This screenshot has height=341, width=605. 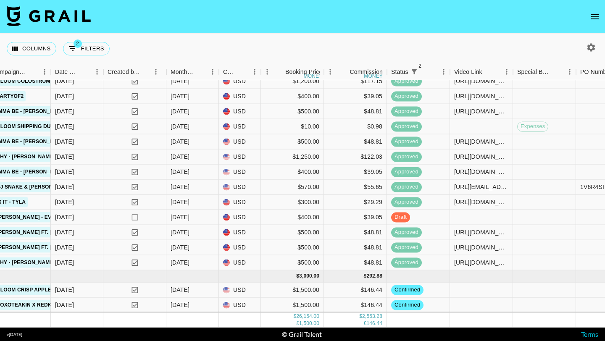 What do you see at coordinates (481, 232) in the screenshot?
I see `div: https://www.tiktok.com/@alrightlilly/video/7543303270492556566?is_from_webapp=1&sender_device=pc&...` at bounding box center [481, 232].